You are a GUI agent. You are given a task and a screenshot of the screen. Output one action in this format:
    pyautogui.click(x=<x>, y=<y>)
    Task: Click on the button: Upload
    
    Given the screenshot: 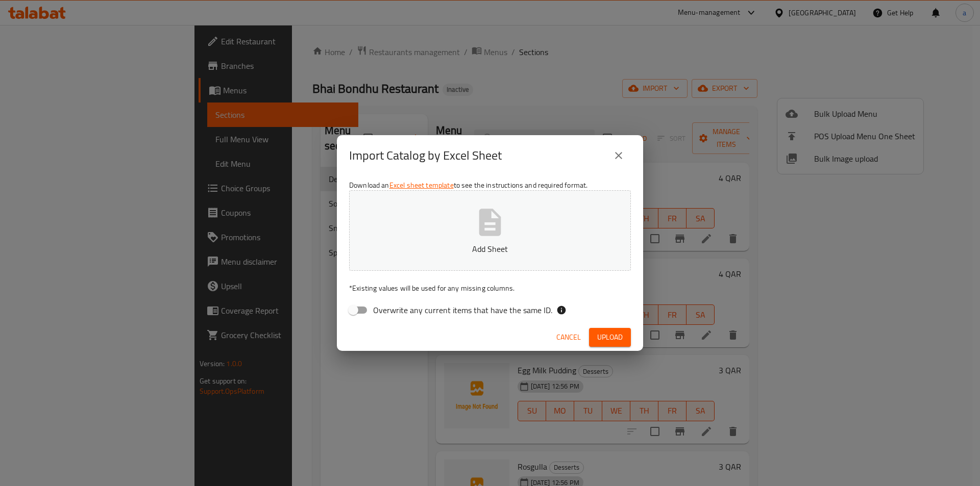 What is the action you would take?
    pyautogui.click(x=610, y=337)
    